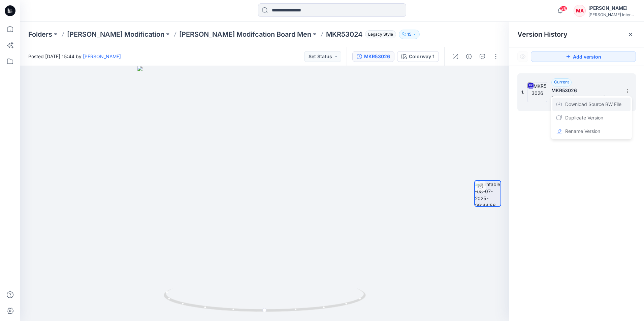 This screenshot has height=321, width=644. I want to click on img: turntable-08-07-2025-09:44:56, so click(488, 193).